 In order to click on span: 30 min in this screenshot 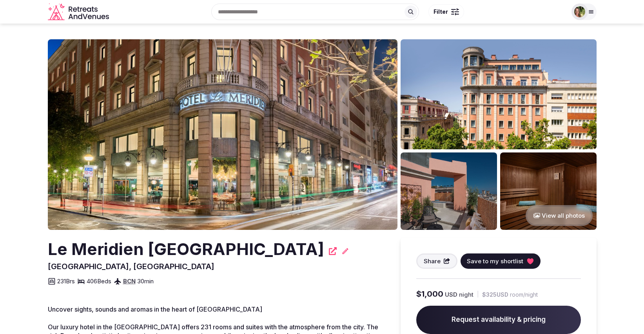, I will do `click(145, 281)`.